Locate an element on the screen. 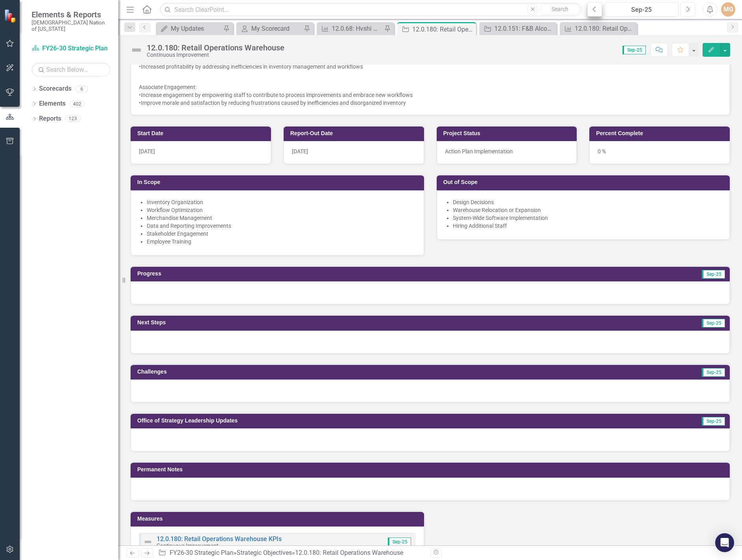 The image size is (742, 560). li: Design Decisions is located at coordinates (588, 202).